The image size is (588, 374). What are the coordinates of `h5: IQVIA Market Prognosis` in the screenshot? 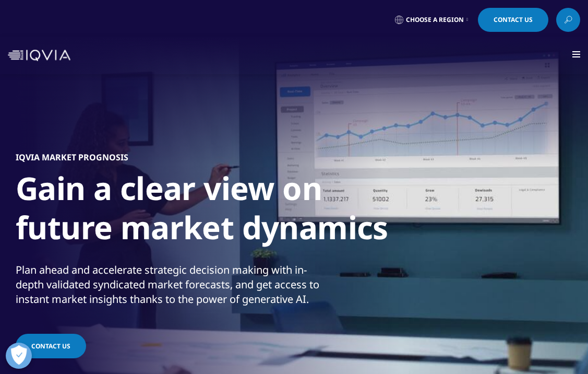 It's located at (72, 157).